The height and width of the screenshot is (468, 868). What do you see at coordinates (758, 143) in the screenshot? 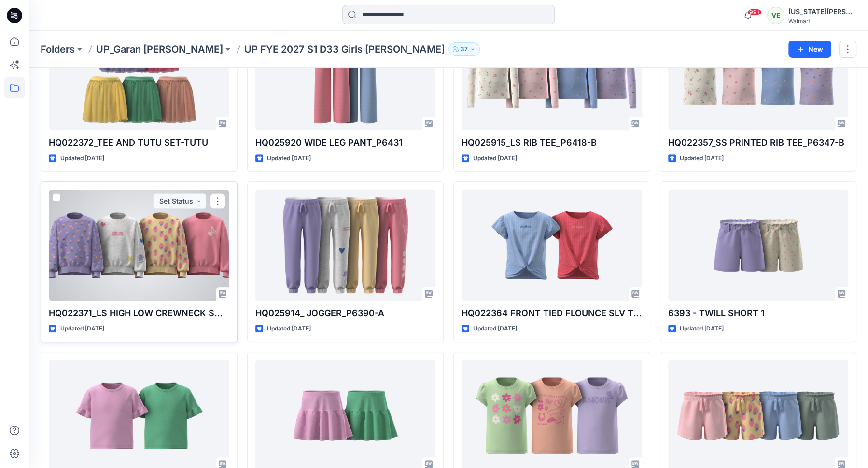
I see `p: HQ022357_SS PRINTED RIB TEE_P6347-B` at bounding box center [758, 143].